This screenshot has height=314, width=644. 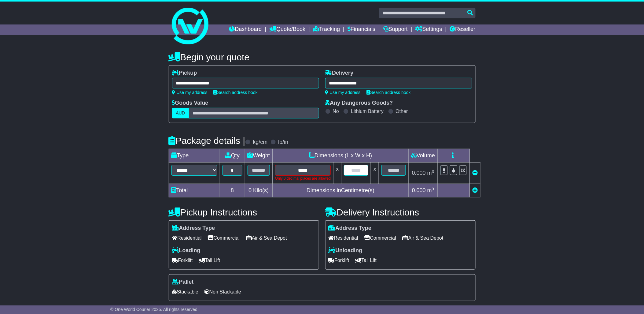 What do you see at coordinates (283, 142) in the screenshot?
I see `label: lb/in` at bounding box center [283, 142].